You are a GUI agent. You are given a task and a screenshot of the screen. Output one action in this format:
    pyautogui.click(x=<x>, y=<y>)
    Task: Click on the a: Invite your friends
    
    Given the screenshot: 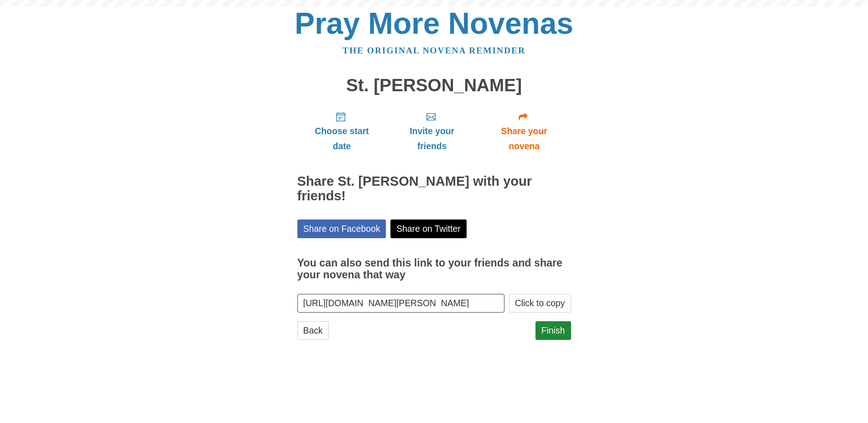 What is the action you would take?
    pyautogui.click(x=431, y=131)
    